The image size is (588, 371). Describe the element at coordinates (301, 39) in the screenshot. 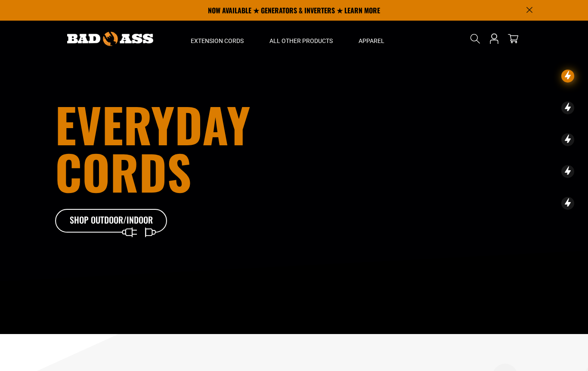

I see `summary: All Other Products` at that location.